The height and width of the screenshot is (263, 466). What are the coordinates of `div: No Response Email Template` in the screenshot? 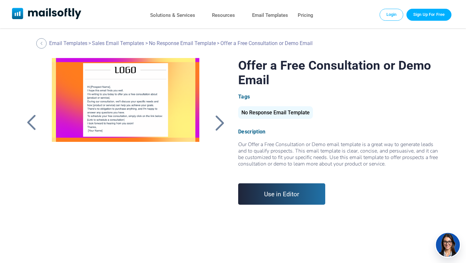 It's located at (276, 112).